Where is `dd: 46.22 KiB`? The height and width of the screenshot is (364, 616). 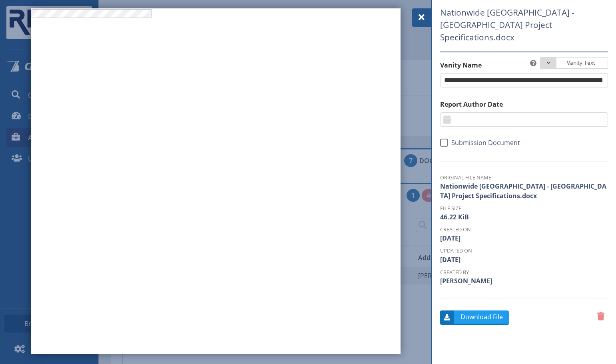
dd: 46.22 KiB is located at coordinates (524, 217).